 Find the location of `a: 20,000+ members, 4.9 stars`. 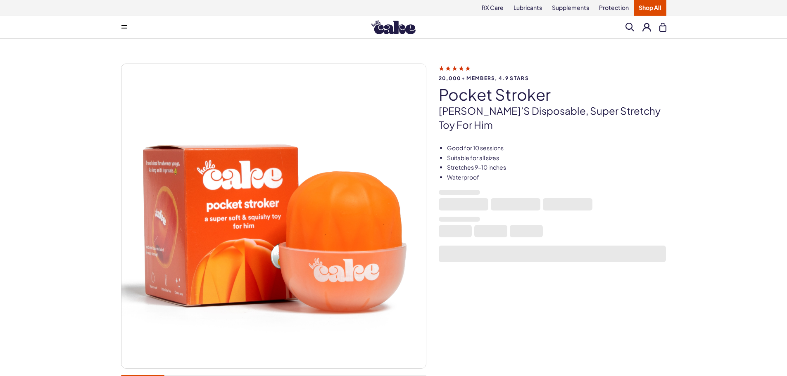

a: 20,000+ members, 4.9 stars is located at coordinates (552, 73).